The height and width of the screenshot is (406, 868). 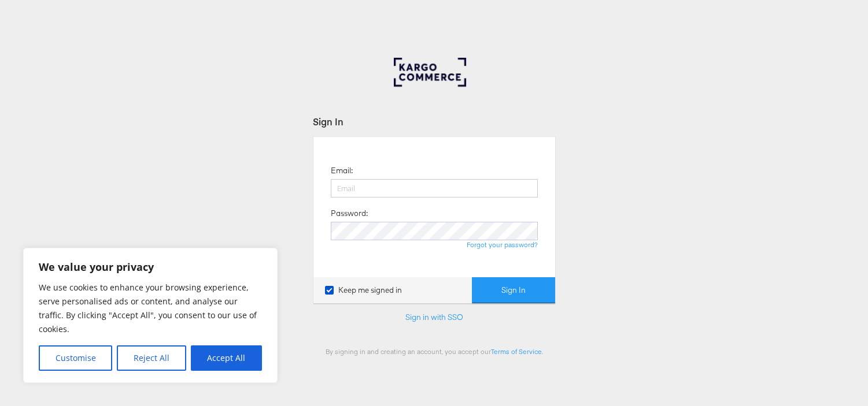 What do you see at coordinates (150, 309) in the screenshot?
I see `p: We use cookies to enhance your browsing experience, serve personalised ads or content, and analys...` at bounding box center [150, 309].